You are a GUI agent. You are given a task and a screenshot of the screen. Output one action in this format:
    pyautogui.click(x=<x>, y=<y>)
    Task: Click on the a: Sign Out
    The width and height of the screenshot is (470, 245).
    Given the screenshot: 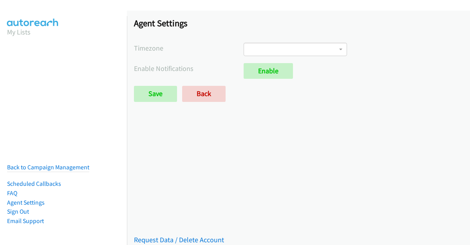 What is the action you would take?
    pyautogui.click(x=18, y=211)
    